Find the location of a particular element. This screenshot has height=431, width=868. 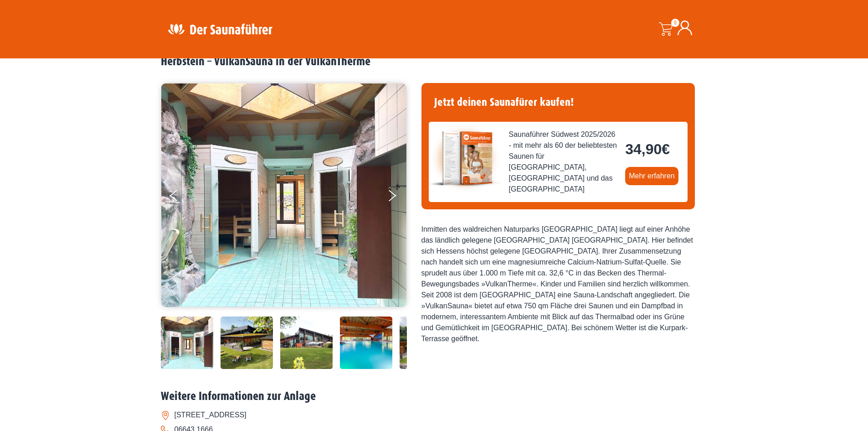

h4: Jetzt deinen Saunafürer kaufen! is located at coordinates (558, 102).